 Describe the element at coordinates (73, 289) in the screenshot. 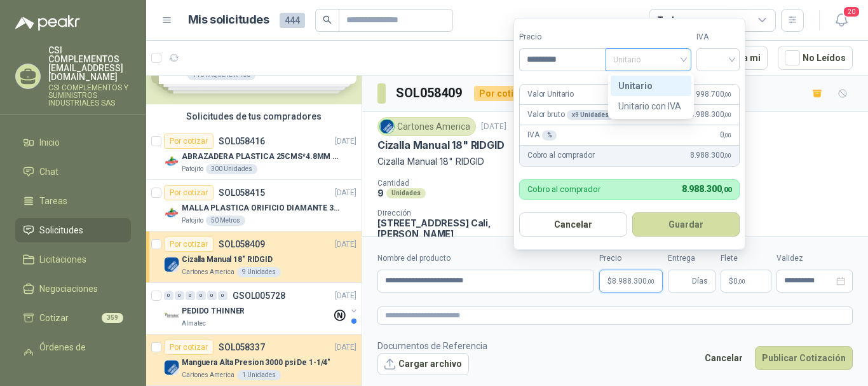

I see `a: Negociaciones` at that location.